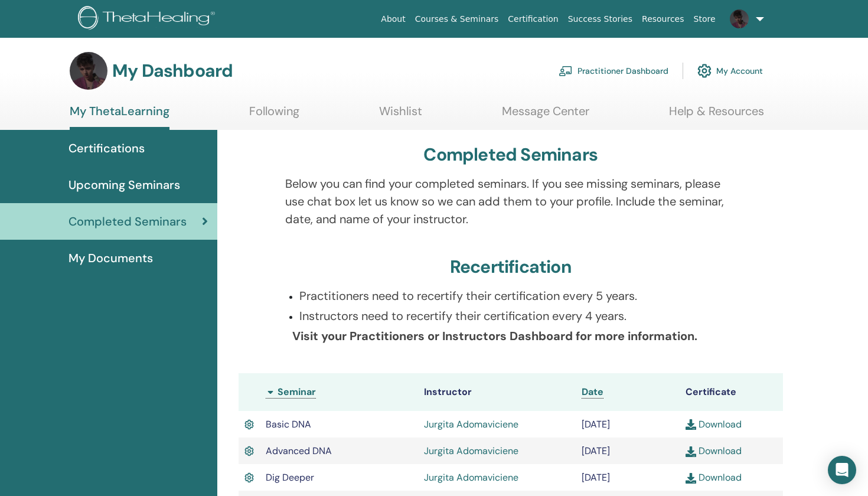 This screenshot has width=868, height=496. I want to click on a: Help & Resources, so click(717, 115).